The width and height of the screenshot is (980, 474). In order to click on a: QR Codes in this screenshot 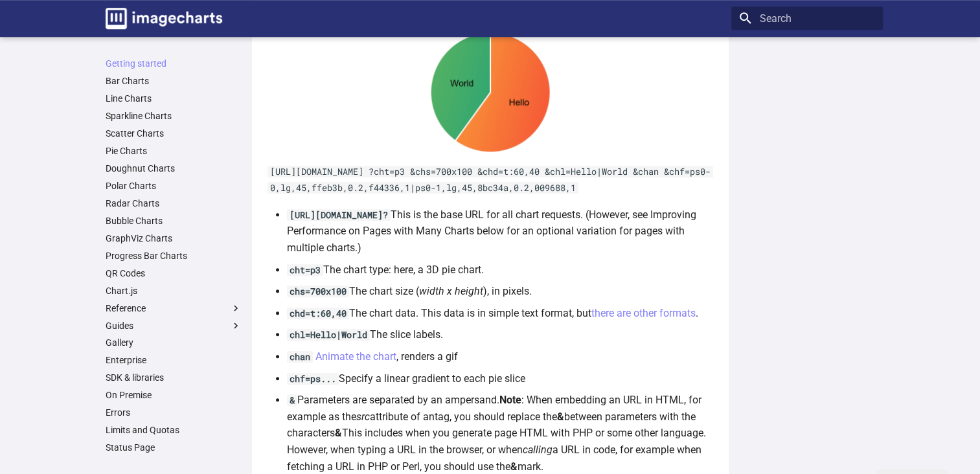, I will do `click(174, 273)`.